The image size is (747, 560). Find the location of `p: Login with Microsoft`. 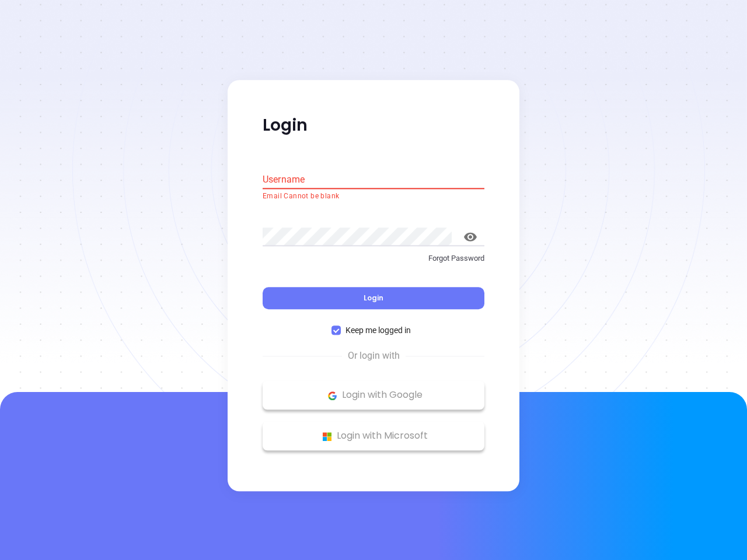

p: Login with Microsoft is located at coordinates (373, 437).